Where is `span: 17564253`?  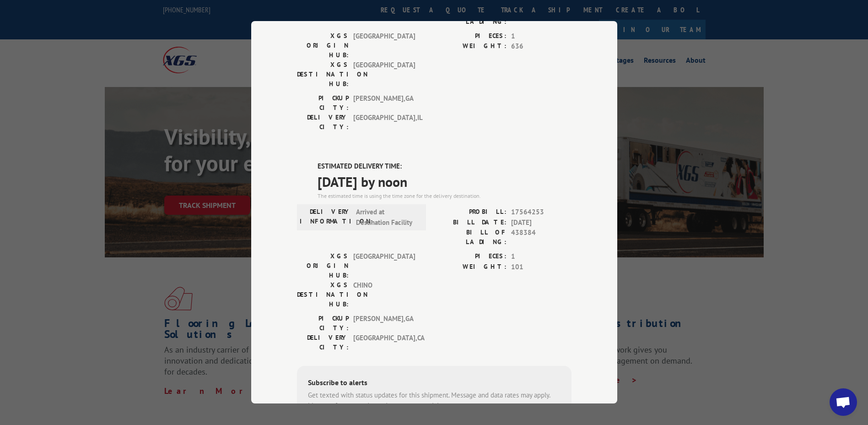 span: 17564253 is located at coordinates (541, 212).